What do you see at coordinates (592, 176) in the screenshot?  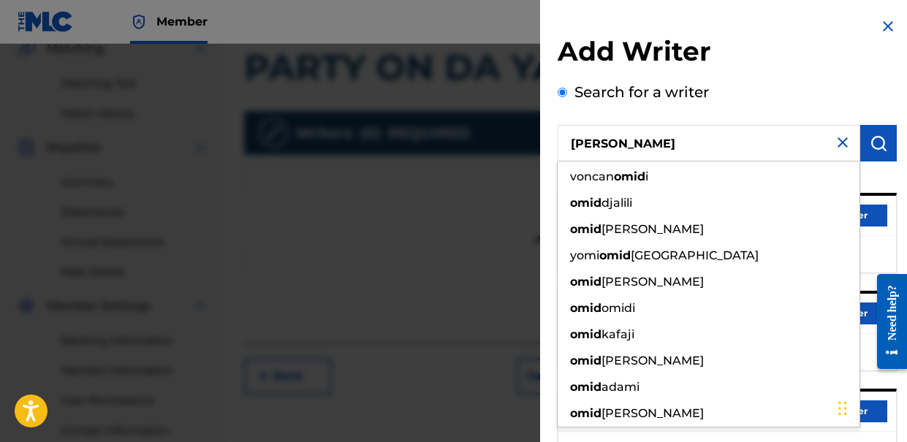 I see `span: voncan` at bounding box center [592, 176].